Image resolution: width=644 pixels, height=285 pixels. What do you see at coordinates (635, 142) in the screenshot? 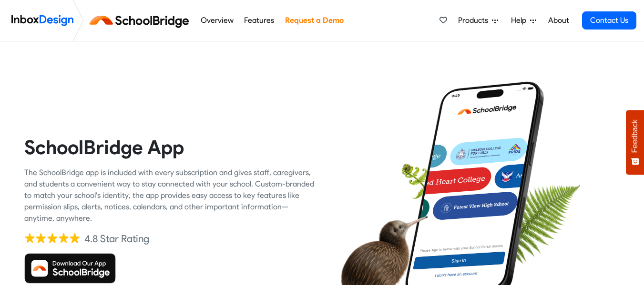
I see `button: Feedback - Show survey` at bounding box center [635, 142].